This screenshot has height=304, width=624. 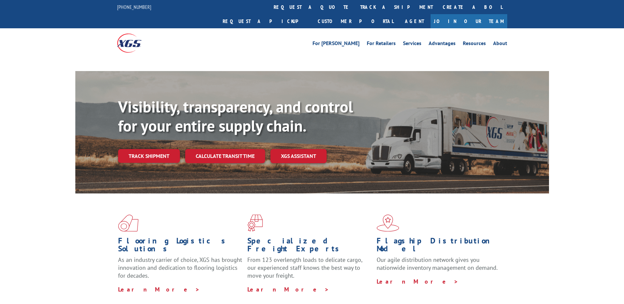 What do you see at coordinates (180, 268) in the screenshot?
I see `span: As an industry carrier of choice, XGS has brought innovation and dedication to flooring logistics...` at bounding box center [180, 268].